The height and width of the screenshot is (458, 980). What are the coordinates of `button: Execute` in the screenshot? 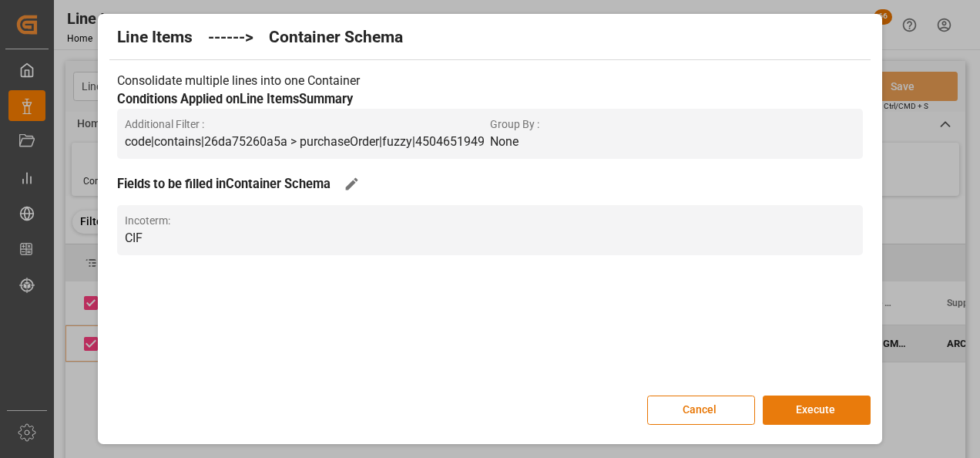 It's located at (817, 410).